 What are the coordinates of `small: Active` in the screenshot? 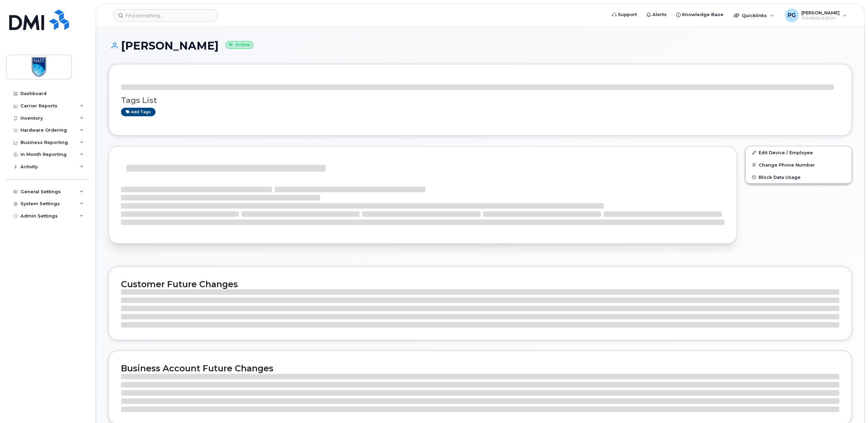 It's located at (239, 45).